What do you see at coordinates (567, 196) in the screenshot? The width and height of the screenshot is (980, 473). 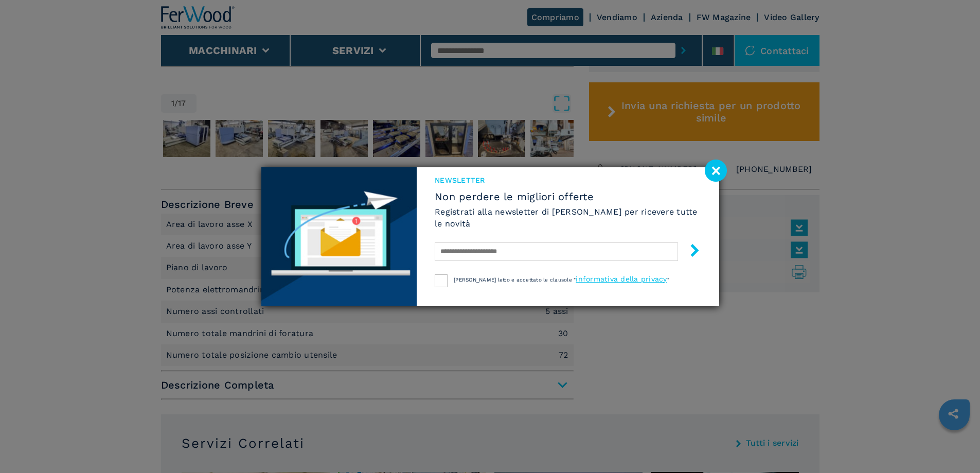 I see `span: Non perdere le migliori offerte` at bounding box center [567, 196].